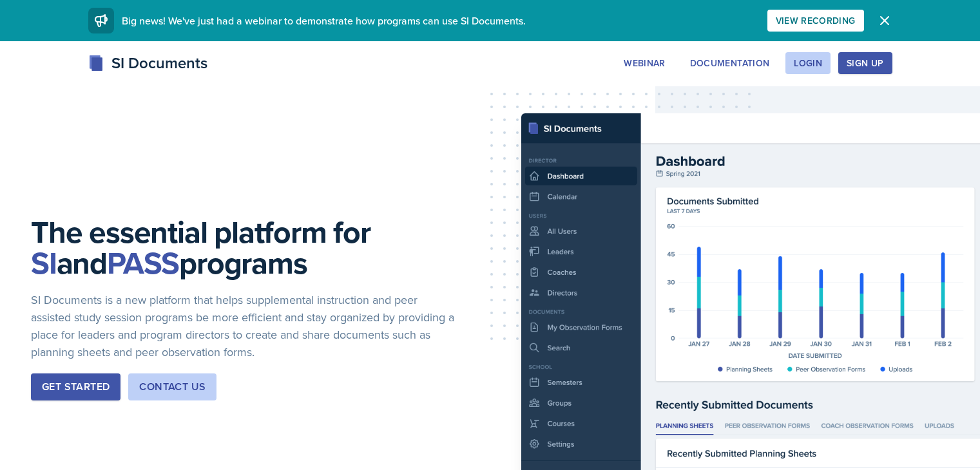 The height and width of the screenshot is (470, 980). Describe the element at coordinates (172, 387) in the screenshot. I see `div: Contact Us` at that location.